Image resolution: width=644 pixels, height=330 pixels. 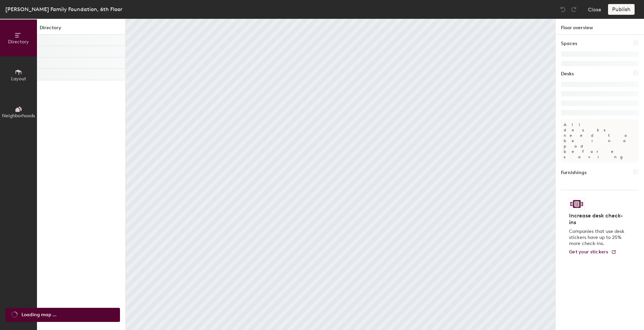 What do you see at coordinates (595, 9) in the screenshot?
I see `button: Close` at bounding box center [595, 9].